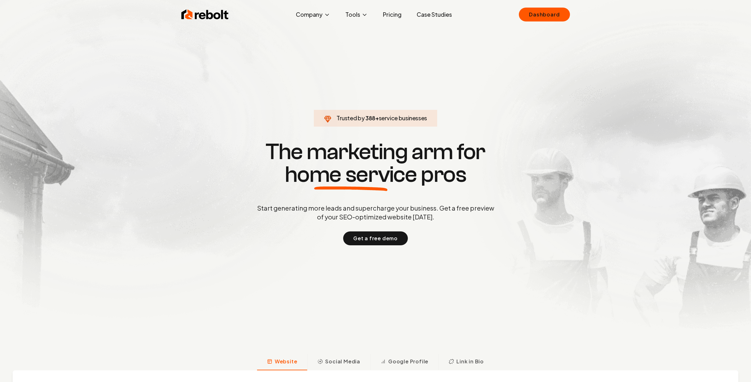 This screenshot has width=751, height=382. Describe the element at coordinates (376, 212) in the screenshot. I see `p: Start generating more leads and supercharge your business. Get a free preview of your SEO-optimiz...` at that location.